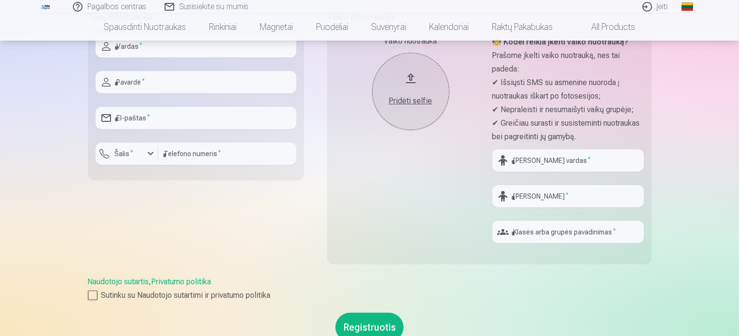  Describe the element at coordinates (523, 27) in the screenshot. I see `a: Raktų pakabukas` at that location.